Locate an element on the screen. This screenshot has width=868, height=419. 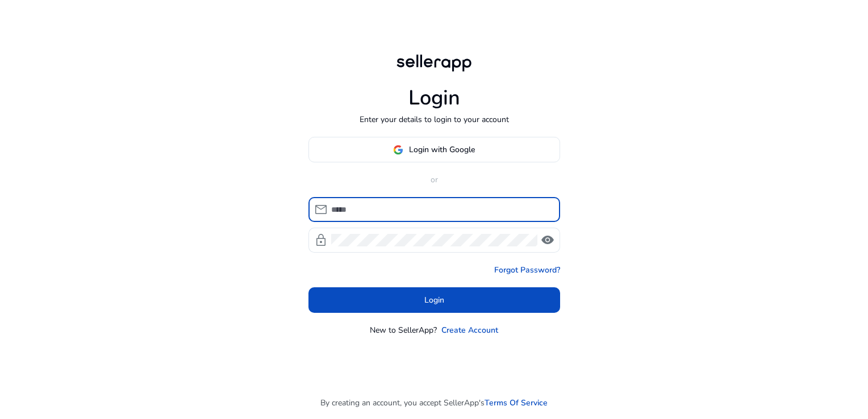
p: Enter your details to login to your account is located at coordinates (434, 119).